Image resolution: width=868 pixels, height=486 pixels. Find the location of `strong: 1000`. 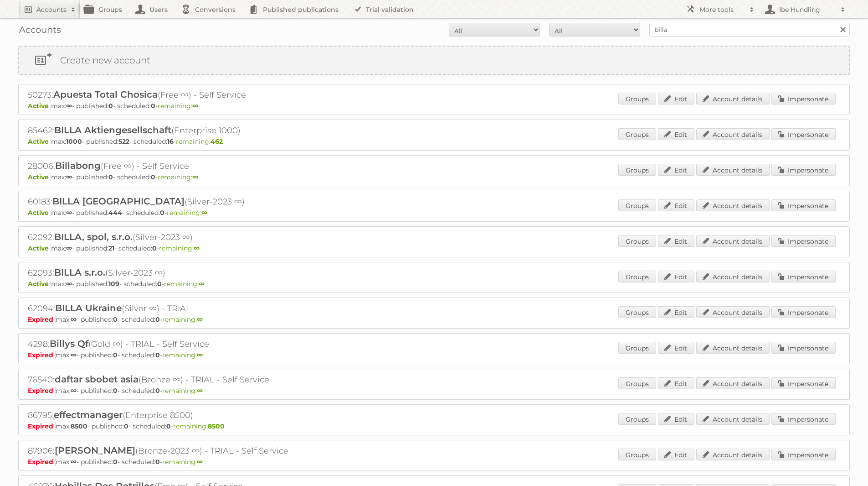

strong: 1000 is located at coordinates (73, 142).